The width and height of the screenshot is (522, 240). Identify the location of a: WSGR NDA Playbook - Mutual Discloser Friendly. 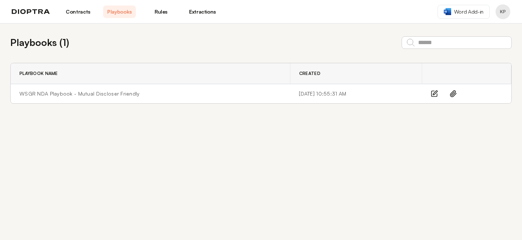
(80, 94).